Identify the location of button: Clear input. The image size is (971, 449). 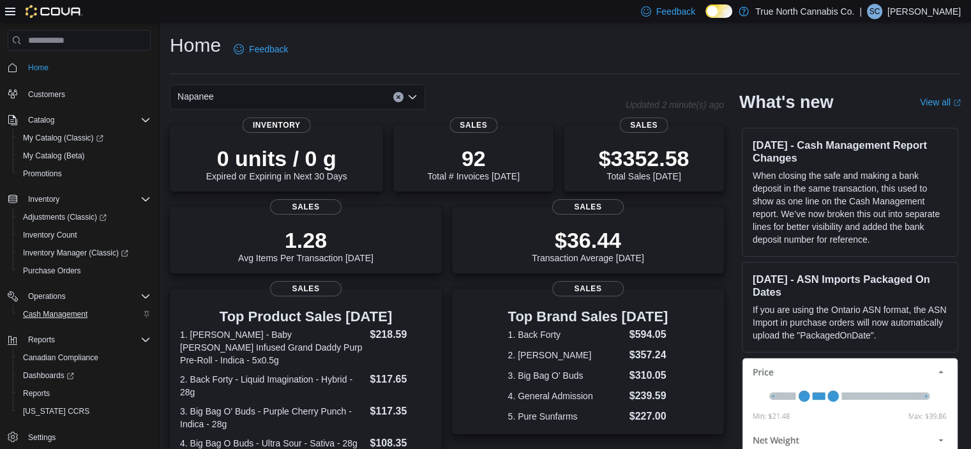
(398, 97).